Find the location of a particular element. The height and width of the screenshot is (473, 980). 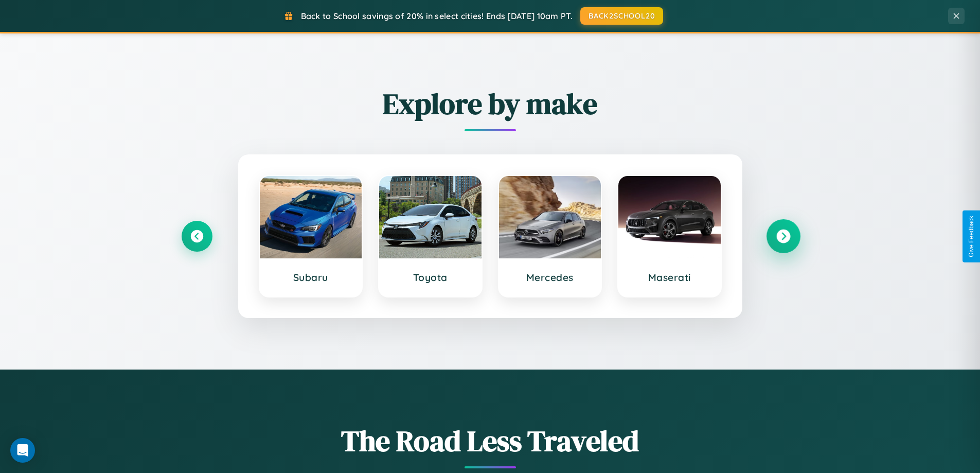

div: Give Feedback is located at coordinates (971, 236).